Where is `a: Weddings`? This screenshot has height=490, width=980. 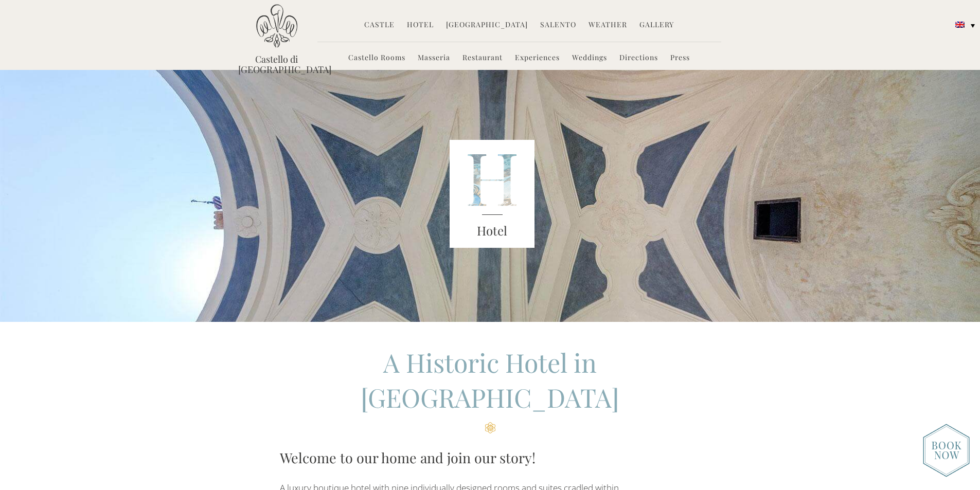
a: Weddings is located at coordinates (590, 58).